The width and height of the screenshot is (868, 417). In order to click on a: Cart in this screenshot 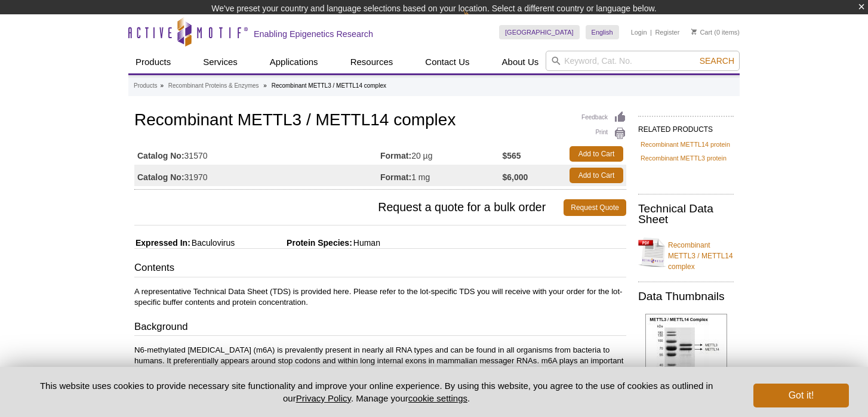, I will do `click(701, 32)`.